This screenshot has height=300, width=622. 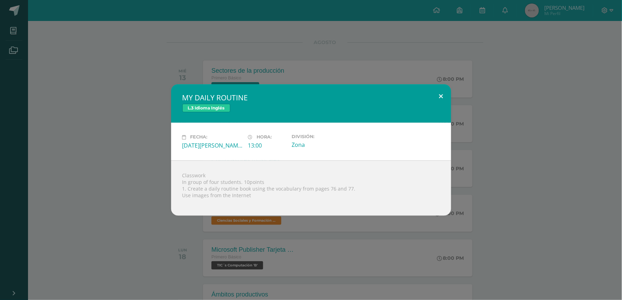 I want to click on button: Close (Esc), so click(x=441, y=96).